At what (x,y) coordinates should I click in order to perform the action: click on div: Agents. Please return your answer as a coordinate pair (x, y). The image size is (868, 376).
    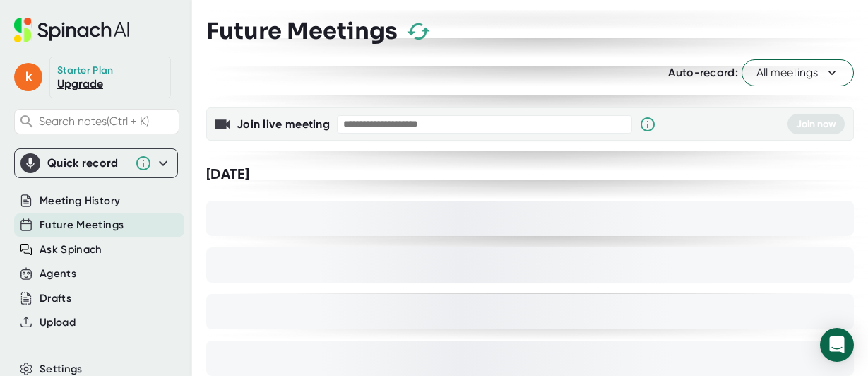
    Looking at the image, I should click on (58, 273).